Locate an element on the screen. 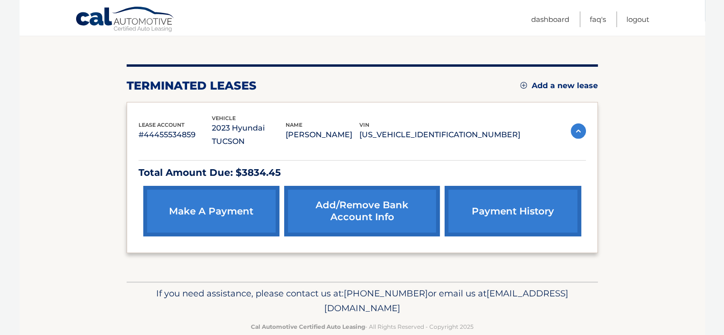 Image resolution: width=724 pixels, height=335 pixels. a: make a payment is located at coordinates (211, 211).